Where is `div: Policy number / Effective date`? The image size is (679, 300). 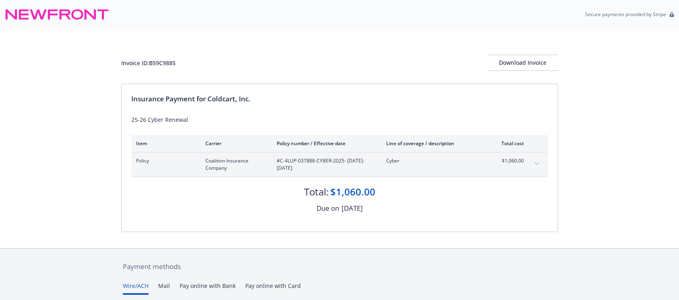
div: Policy number / Effective date is located at coordinates (325, 143).